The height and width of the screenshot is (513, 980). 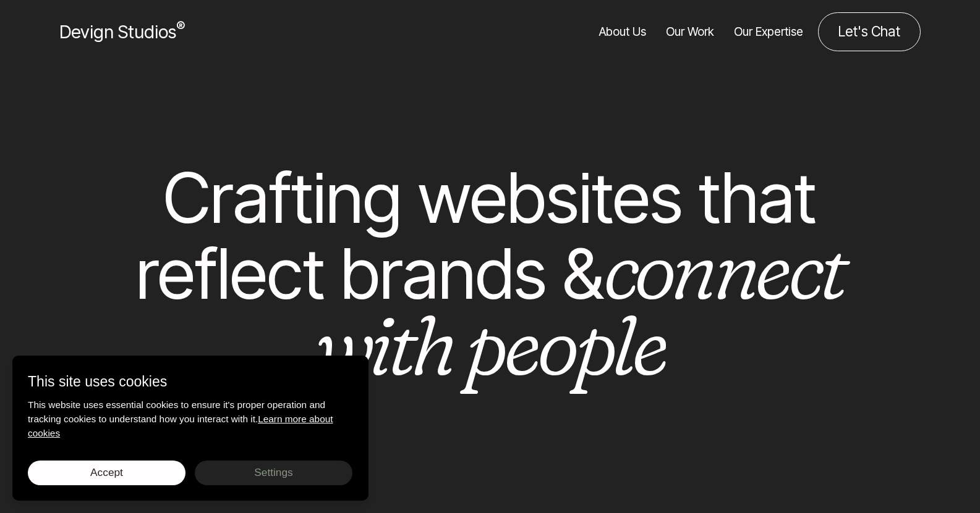 I want to click on span: Accept, so click(x=106, y=473).